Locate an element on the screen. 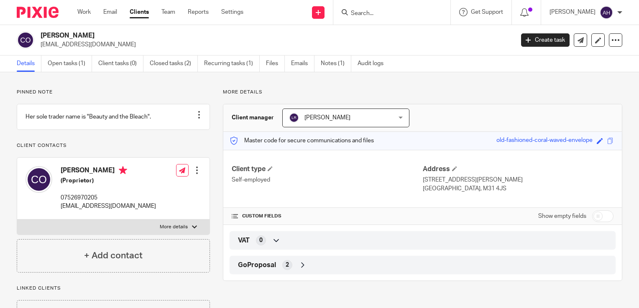 Image resolution: width=639 pixels, height=308 pixels. h5: (Proprietor) is located at coordinates (108, 181).